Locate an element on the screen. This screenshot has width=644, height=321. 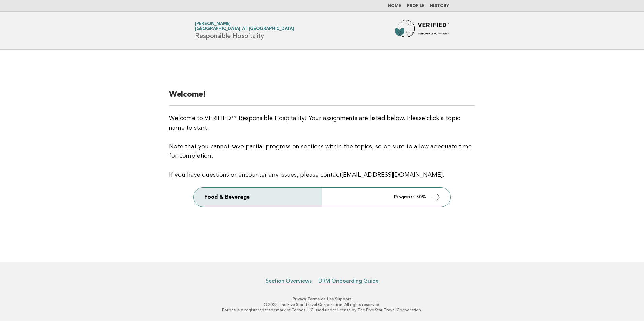
p: Welcome to VERIFIED™ Responsible Hospitality! Your assignments are listed below. Please click a t... is located at coordinates (322, 147).